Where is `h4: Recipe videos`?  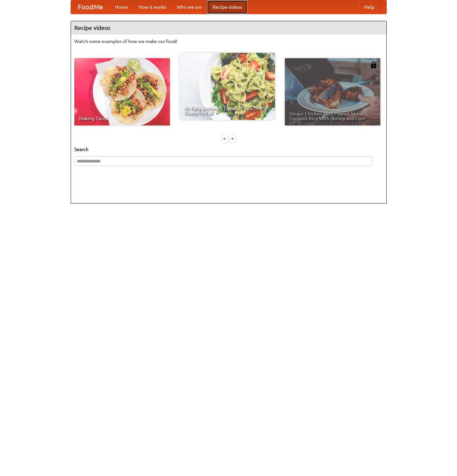
h4: Recipe videos is located at coordinates (228, 28).